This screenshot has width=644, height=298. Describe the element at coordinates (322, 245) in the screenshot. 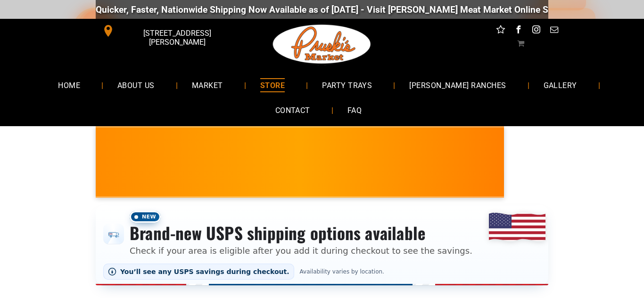

I see `div: Shipping options announcement` at that location.